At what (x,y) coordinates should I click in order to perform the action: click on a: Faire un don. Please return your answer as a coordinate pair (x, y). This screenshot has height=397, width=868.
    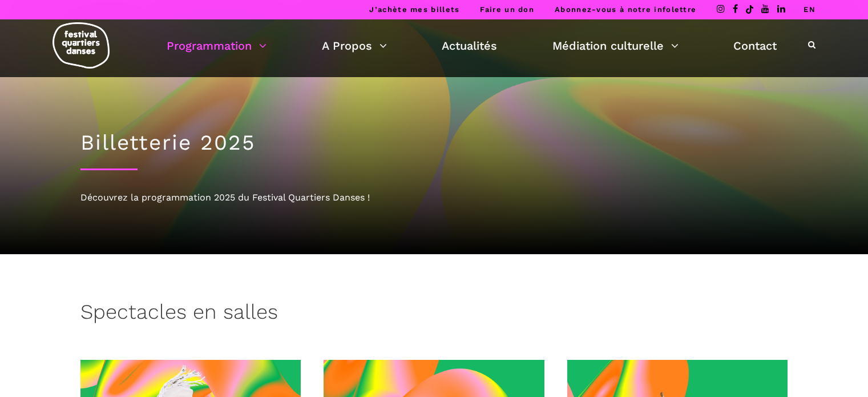
    Looking at the image, I should click on (507, 9).